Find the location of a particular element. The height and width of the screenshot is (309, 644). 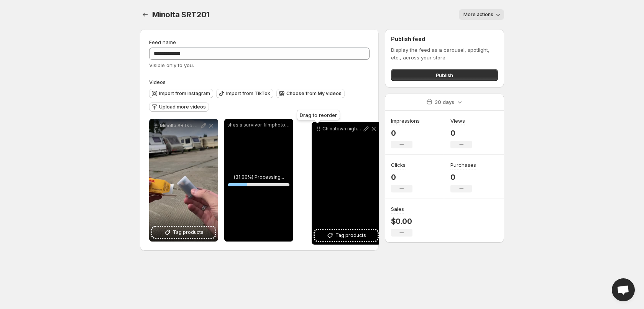

span: Import from Instagram is located at coordinates (184, 93).